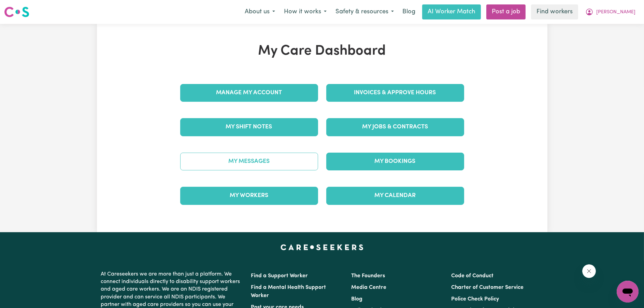 The image size is (644, 308). What do you see at coordinates (487, 287) in the screenshot?
I see `a: Charter of Customer Service` at bounding box center [487, 287].